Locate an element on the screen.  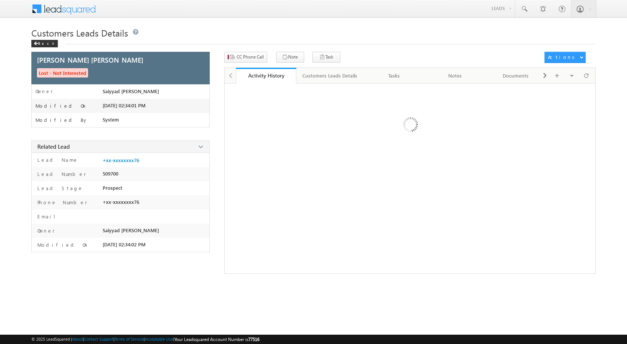
a: +xx-xxxxxxxx76 is located at coordinates (121, 160).